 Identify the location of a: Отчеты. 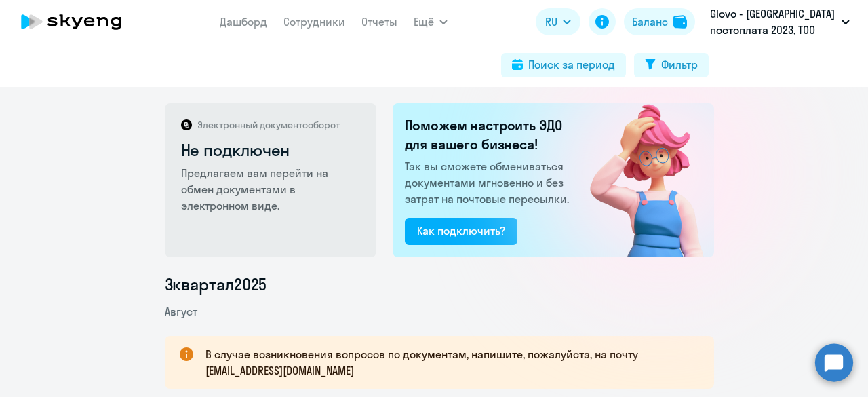
(379, 21).